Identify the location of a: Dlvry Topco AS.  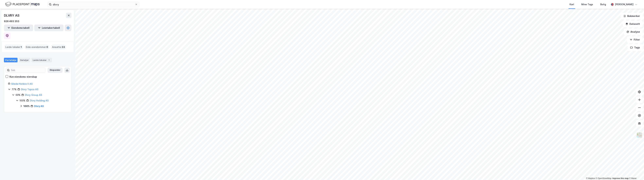
(30, 89).